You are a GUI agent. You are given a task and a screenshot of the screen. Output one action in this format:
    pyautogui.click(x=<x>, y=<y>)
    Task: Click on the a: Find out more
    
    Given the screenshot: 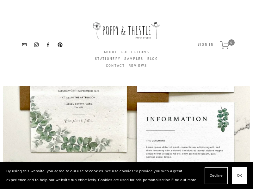 What is the action you would take?
    pyautogui.click(x=183, y=180)
    